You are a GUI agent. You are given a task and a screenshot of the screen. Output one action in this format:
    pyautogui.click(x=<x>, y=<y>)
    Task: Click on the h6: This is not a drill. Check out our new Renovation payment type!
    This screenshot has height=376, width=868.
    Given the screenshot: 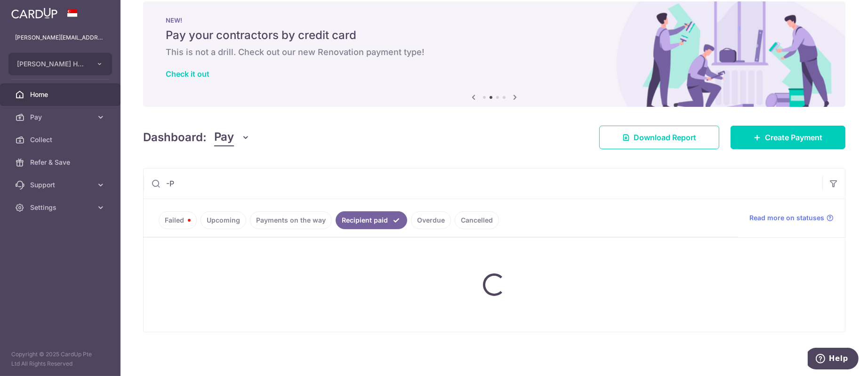 What is the action you would take?
    pyautogui.click(x=495, y=52)
    